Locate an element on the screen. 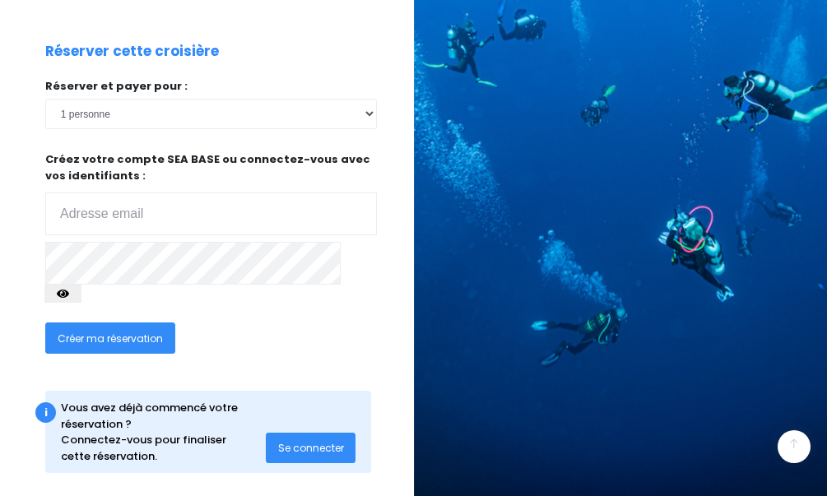 The height and width of the screenshot is (496, 827). span: Créer ma réservation is located at coordinates (110, 338).